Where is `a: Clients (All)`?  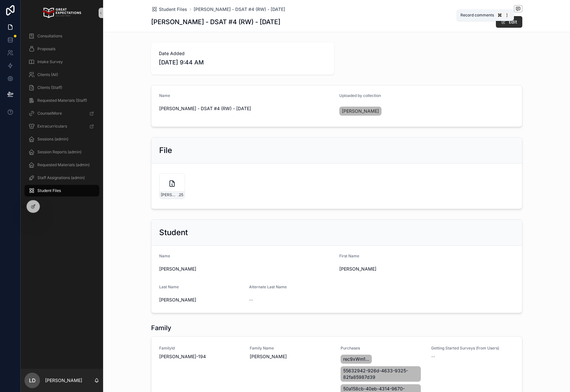 a: Clients (All) is located at coordinates (62, 75).